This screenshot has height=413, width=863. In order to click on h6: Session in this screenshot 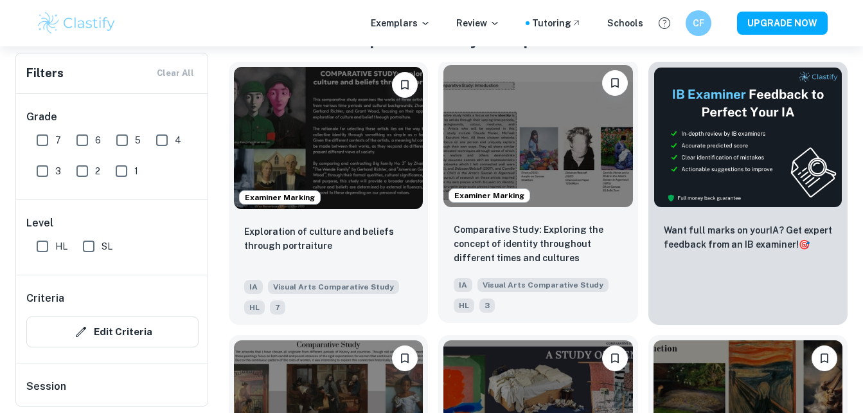, I will do `click(112, 391)`.